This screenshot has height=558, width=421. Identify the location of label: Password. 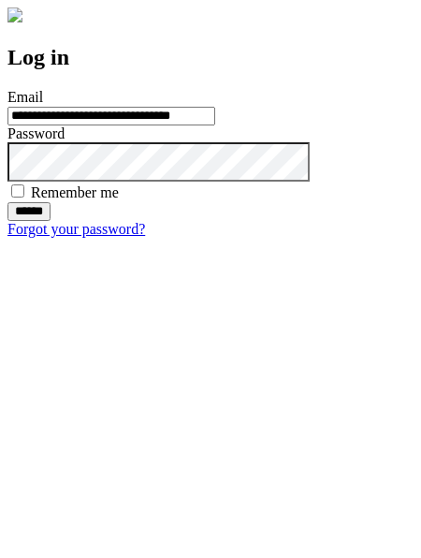
(36, 133).